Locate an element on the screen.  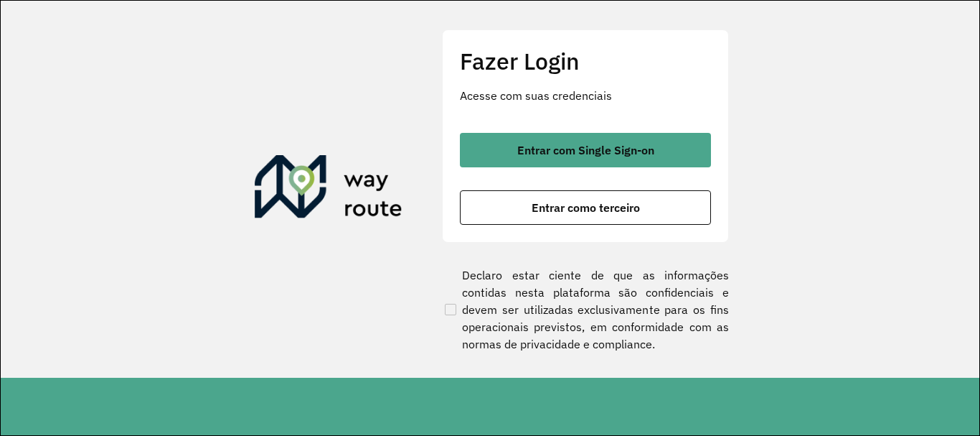
label: Declaro estar ciente de que as informações contidas nesta plataforma são confidenciais e devem se... is located at coordinates (585, 309).